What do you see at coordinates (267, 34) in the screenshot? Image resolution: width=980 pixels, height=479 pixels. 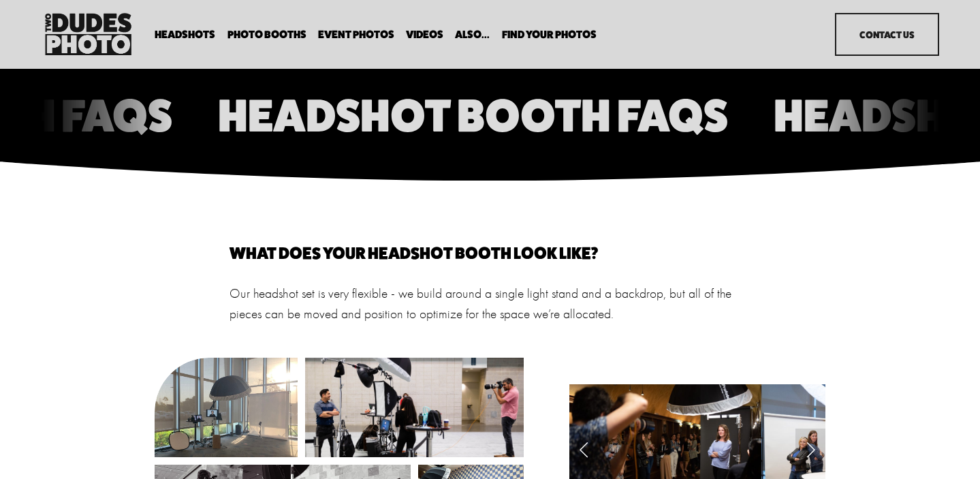 I see `span: Photo Booths` at bounding box center [267, 34].